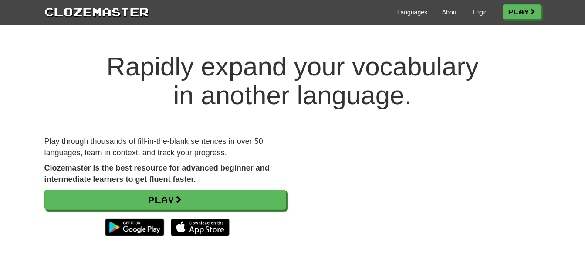  I want to click on a: Login, so click(480, 12).